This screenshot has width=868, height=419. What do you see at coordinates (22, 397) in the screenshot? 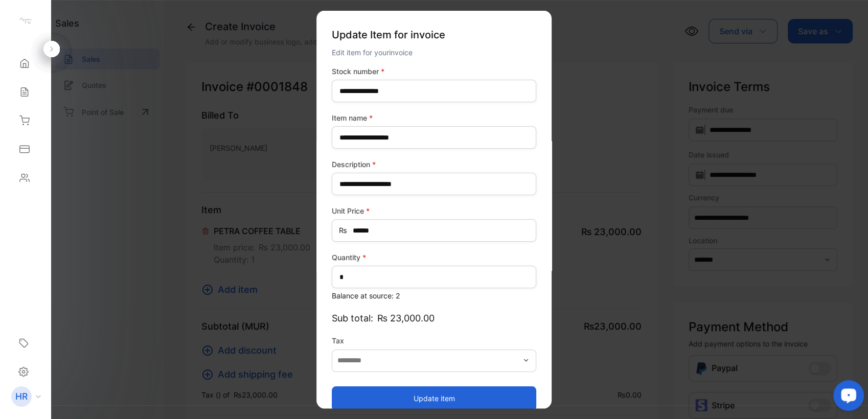
I see `p: HR` at bounding box center [22, 397].